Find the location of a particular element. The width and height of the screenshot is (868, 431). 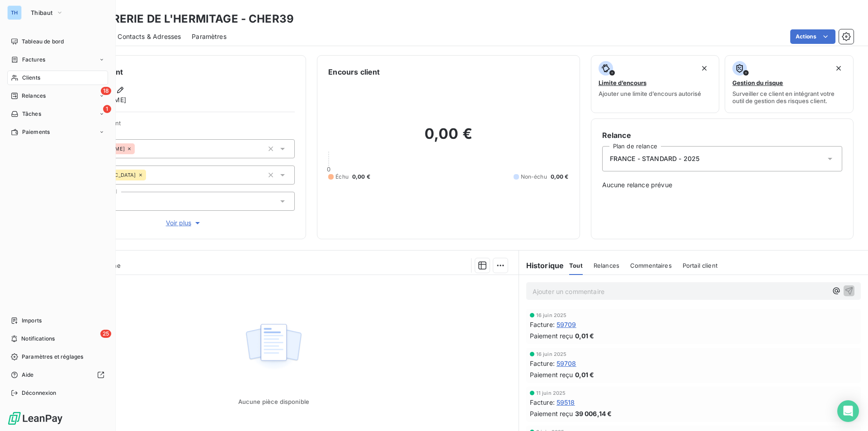

img: Empty state is located at coordinates (274, 347).